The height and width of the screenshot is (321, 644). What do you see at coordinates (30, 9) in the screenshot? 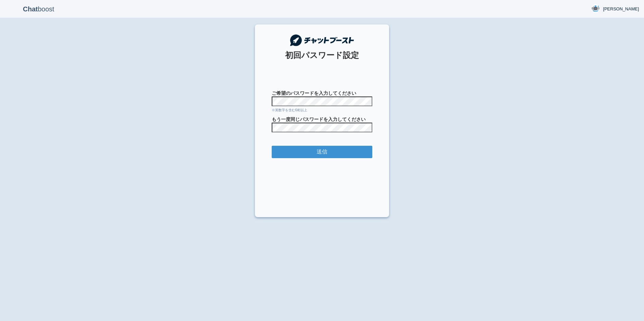
I see `b: Chat` at bounding box center [30, 9].